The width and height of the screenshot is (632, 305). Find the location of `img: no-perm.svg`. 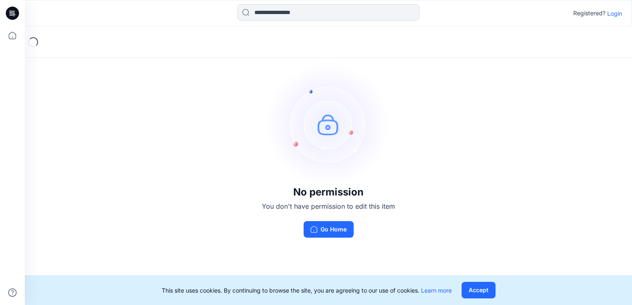

img: no-perm.svg is located at coordinates (329, 125).